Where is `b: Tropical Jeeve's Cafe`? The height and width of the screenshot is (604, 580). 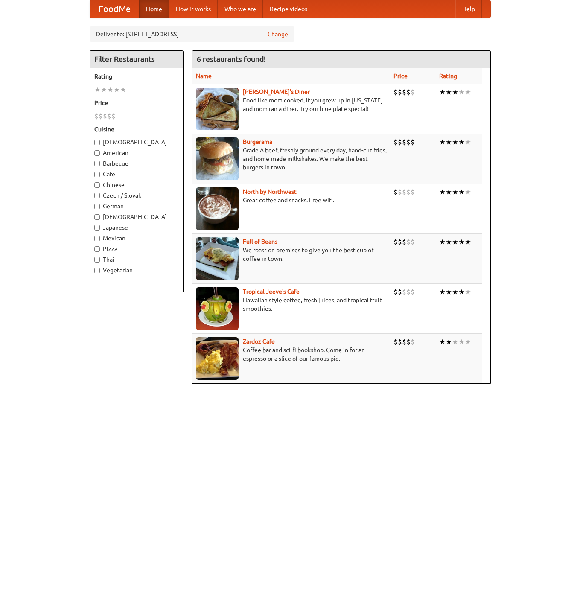
b: Tropical Jeeve's Cafe is located at coordinates (271, 291).